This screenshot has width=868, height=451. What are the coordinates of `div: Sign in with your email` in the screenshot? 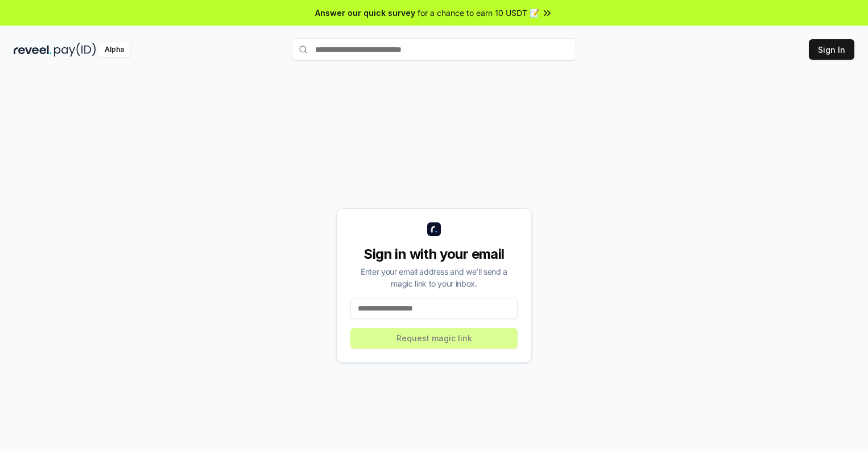 It's located at (434, 255).